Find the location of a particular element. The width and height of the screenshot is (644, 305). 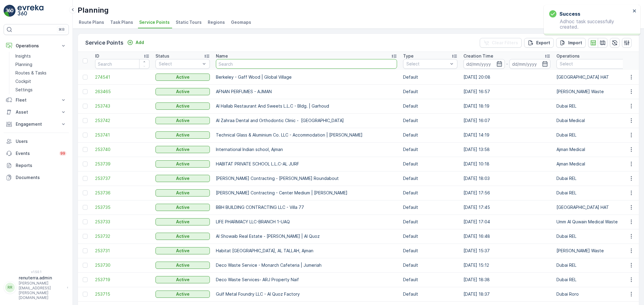

p: Planning is located at coordinates (93, 10).